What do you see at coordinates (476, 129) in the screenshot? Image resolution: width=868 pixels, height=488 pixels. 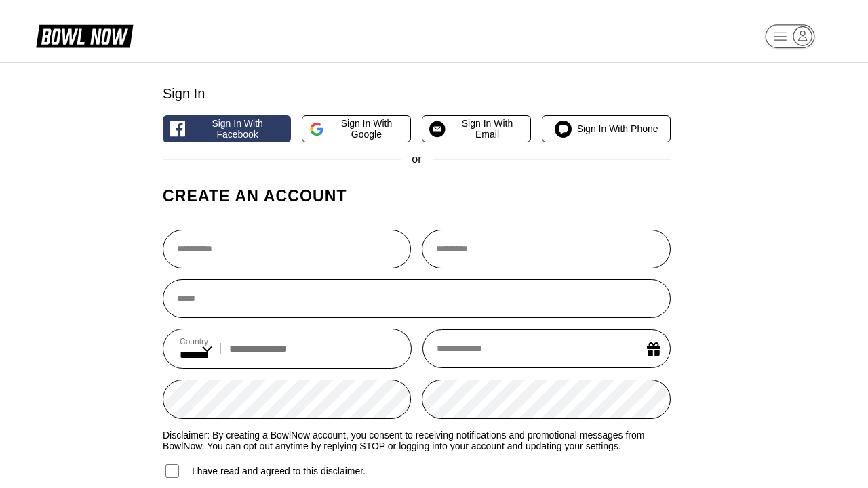 I see `button: Sign in with Email` at bounding box center [476, 129].